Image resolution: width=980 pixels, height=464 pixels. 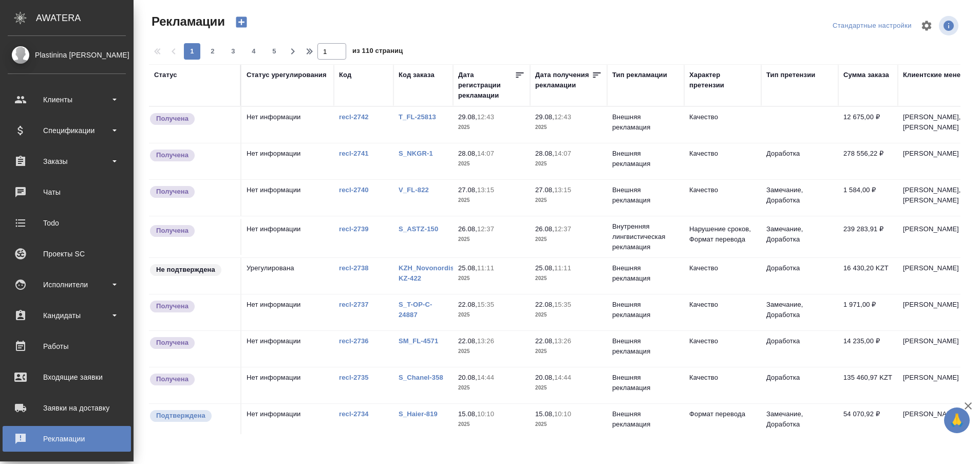 What do you see at coordinates (213, 51) in the screenshot?
I see `span: 2` at bounding box center [213, 51].